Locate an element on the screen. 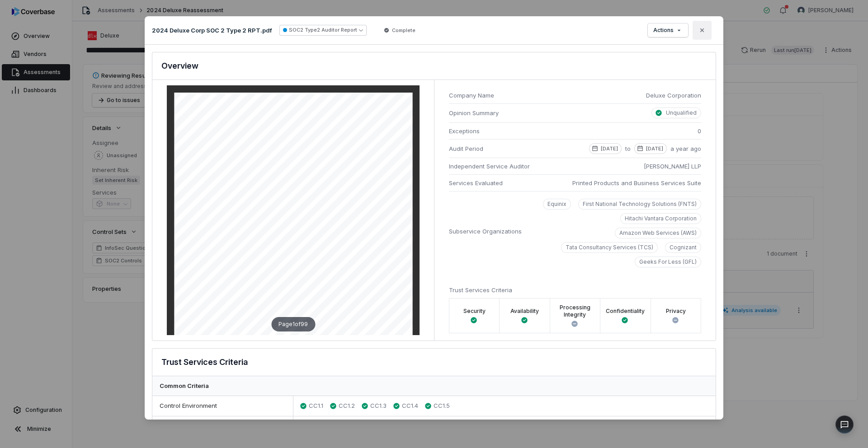 The height and width of the screenshot is (448, 868). span: Deluxe Corporation is located at coordinates (674, 95).